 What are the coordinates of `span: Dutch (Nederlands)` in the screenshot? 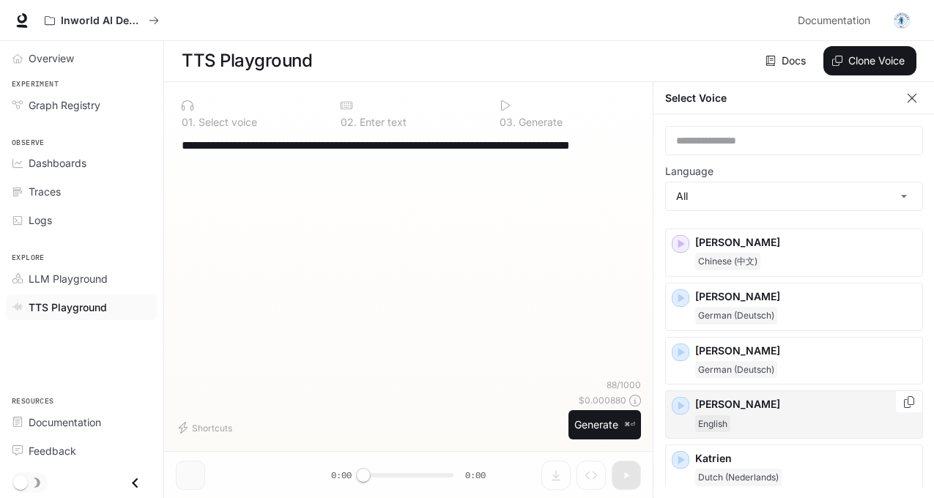 It's located at (738, 478).